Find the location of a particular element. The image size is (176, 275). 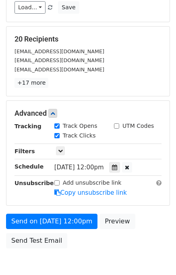

h5: Advanced is located at coordinates (88, 113).